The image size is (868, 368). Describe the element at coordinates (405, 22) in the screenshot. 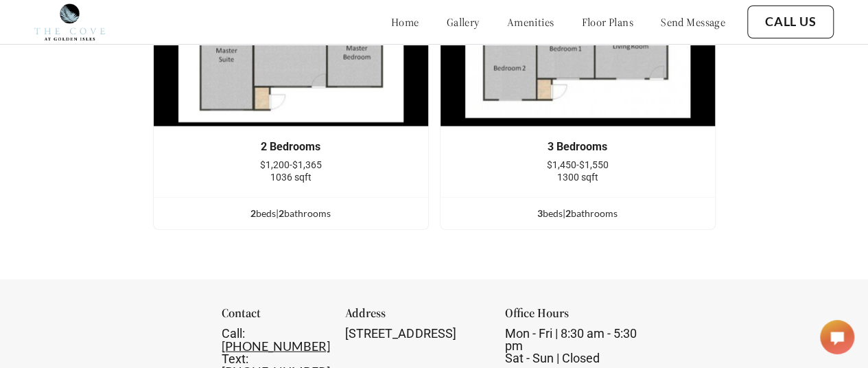

I see `a: home` at that location.